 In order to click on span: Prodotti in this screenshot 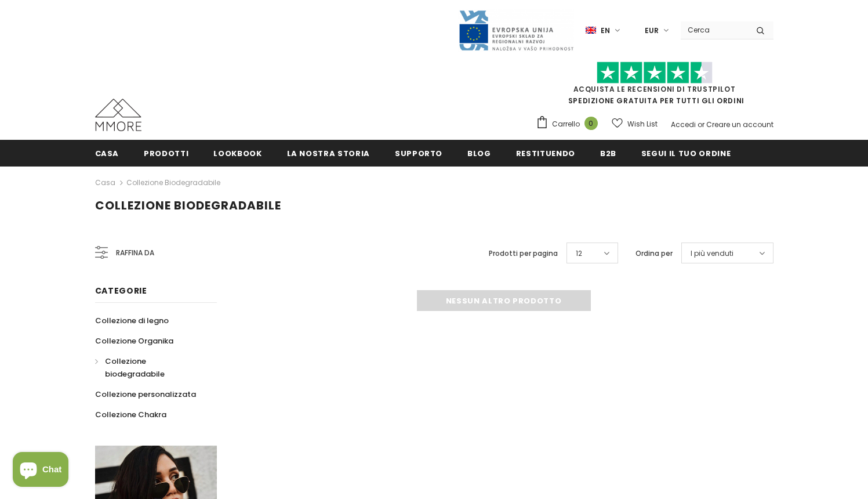, I will do `click(166, 153)`.